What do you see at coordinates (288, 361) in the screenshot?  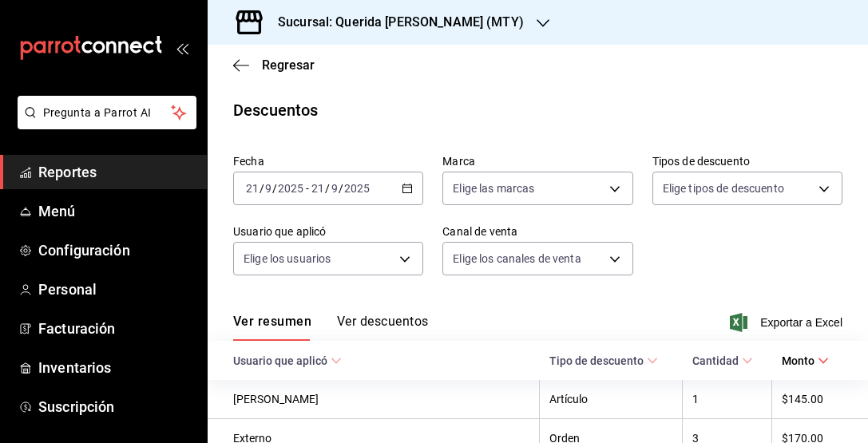 I see `span: Usuario que aplicó` at bounding box center [288, 361].